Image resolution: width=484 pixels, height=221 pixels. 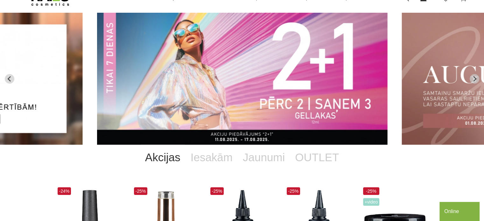 I want to click on button: Next slide, so click(x=474, y=79).